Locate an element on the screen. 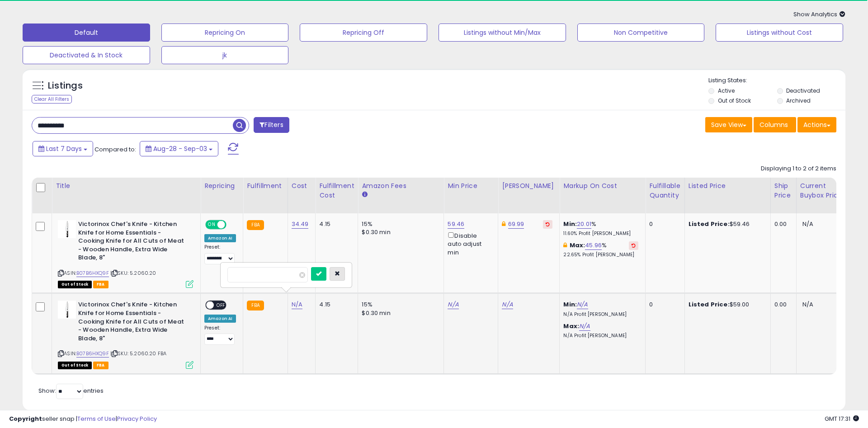 This screenshot has height=428, width=868. span: Show: entries is located at coordinates (71, 391).